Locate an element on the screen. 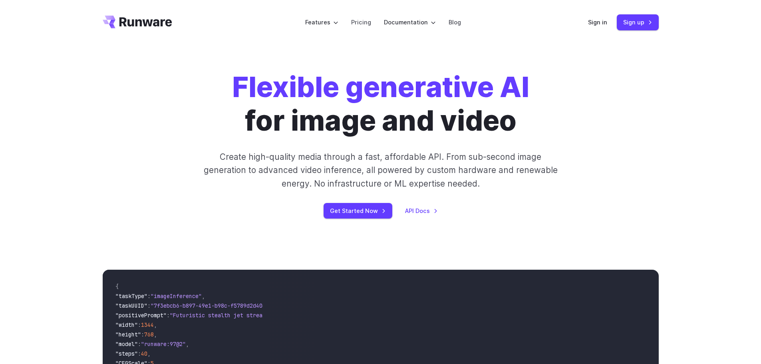 The height and width of the screenshot is (364, 761). span: "height" is located at coordinates (128, 334).